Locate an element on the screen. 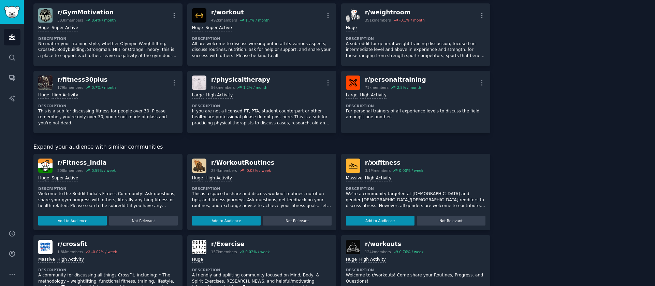 This screenshot has width=655, height=286. img: physicaltherapy is located at coordinates (199, 83).